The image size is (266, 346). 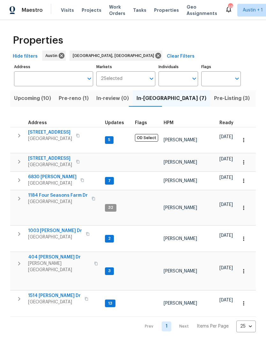 I want to click on label: Address, so click(x=54, y=67).